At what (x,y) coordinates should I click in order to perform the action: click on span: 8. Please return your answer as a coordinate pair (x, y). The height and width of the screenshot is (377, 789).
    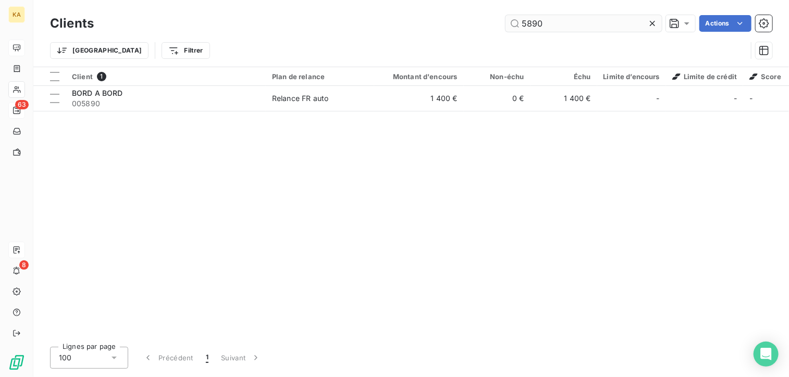
    Looking at the image, I should click on (24, 265).